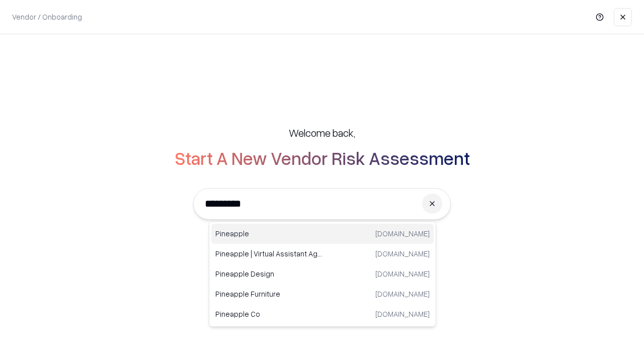 The image size is (644, 362). Describe the element at coordinates (269, 274) in the screenshot. I see `p: Pineapple Design` at that location.